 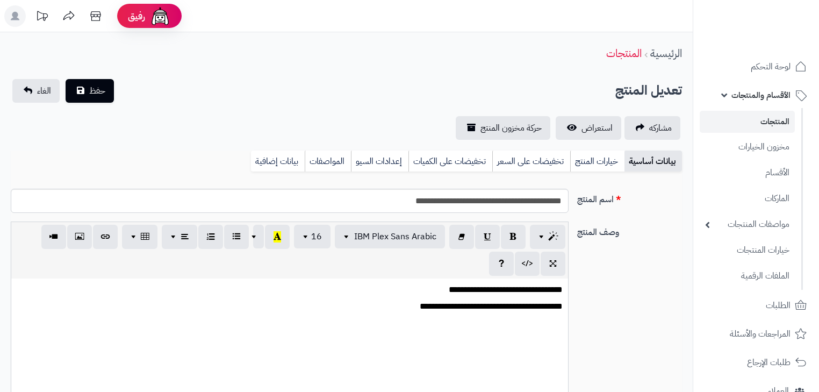 I want to click on a: لوحة التحكم, so click(x=756, y=67).